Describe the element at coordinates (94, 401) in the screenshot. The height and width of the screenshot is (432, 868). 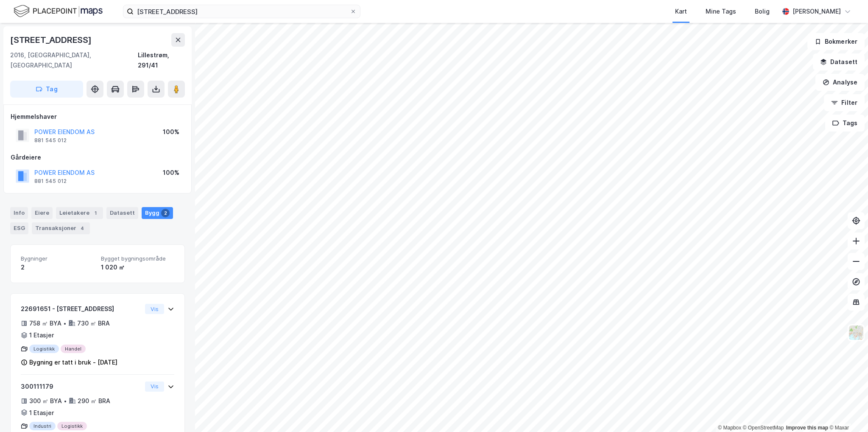
I see `div: 290 ㎡ BRA` at that location.